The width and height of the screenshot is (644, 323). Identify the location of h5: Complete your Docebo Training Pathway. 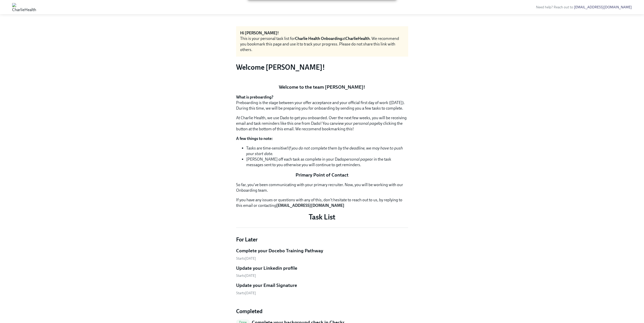
(280, 251).